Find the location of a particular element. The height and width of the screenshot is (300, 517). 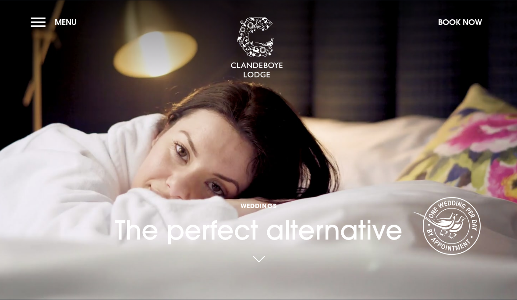

button: Book Now is located at coordinates (460, 22).